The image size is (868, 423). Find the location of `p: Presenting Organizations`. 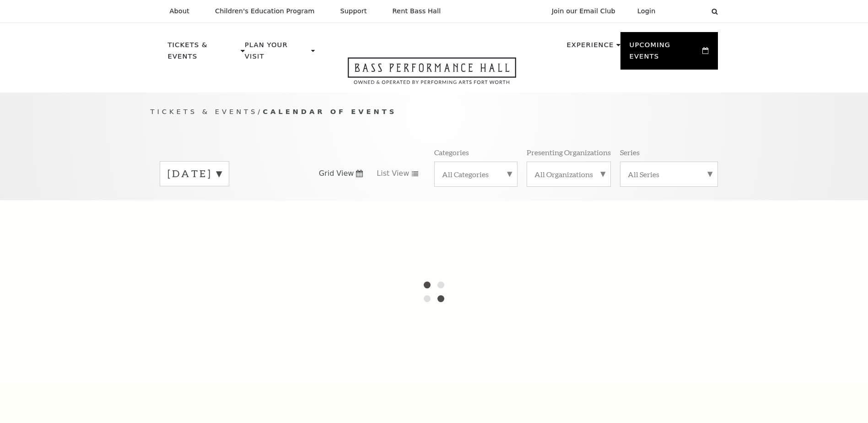

p: Presenting Organizations is located at coordinates (569, 152).